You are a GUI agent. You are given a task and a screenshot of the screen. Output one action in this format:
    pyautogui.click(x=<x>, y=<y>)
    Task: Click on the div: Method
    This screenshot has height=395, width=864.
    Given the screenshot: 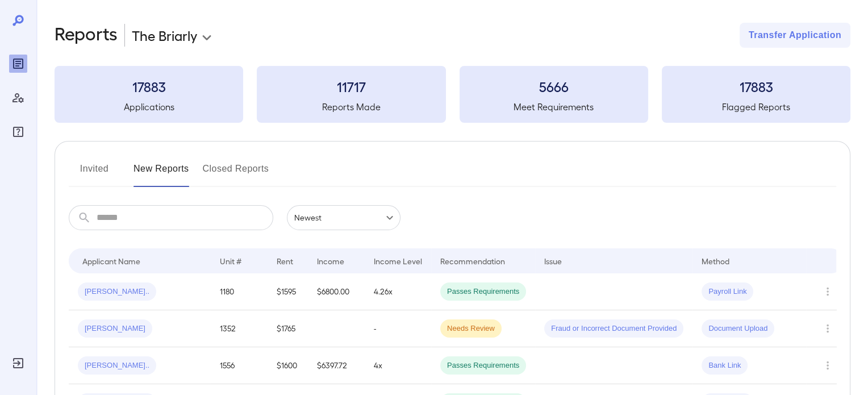 What is the action you would take?
    pyautogui.click(x=715, y=261)
    